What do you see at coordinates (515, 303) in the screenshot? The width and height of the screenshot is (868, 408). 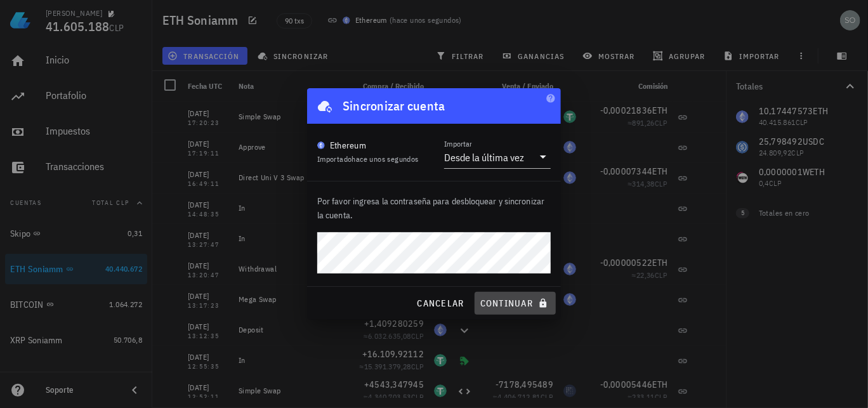 I see `button: continuar` at bounding box center [515, 303].